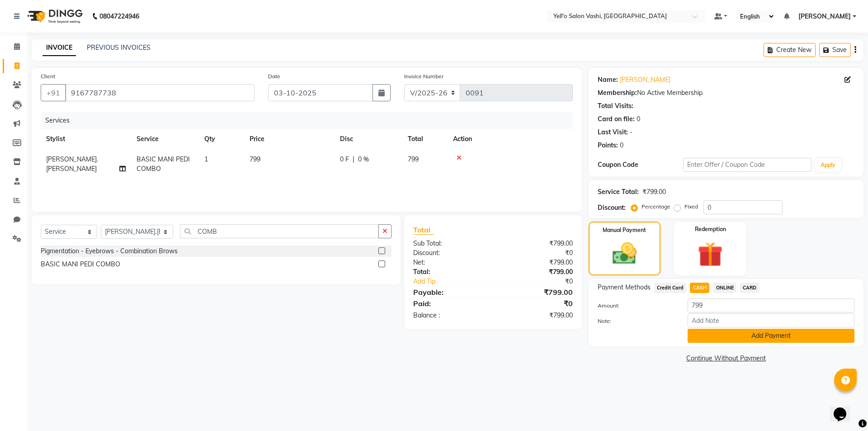  What do you see at coordinates (608, 80) in the screenshot?
I see `div: Name:` at bounding box center [608, 80].